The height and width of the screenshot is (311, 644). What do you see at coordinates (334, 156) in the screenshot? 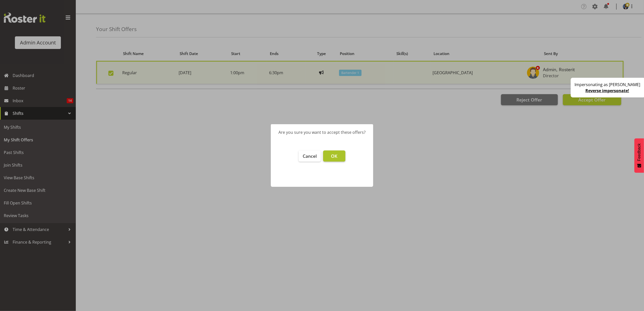
I see `span: OK` at bounding box center [334, 156].